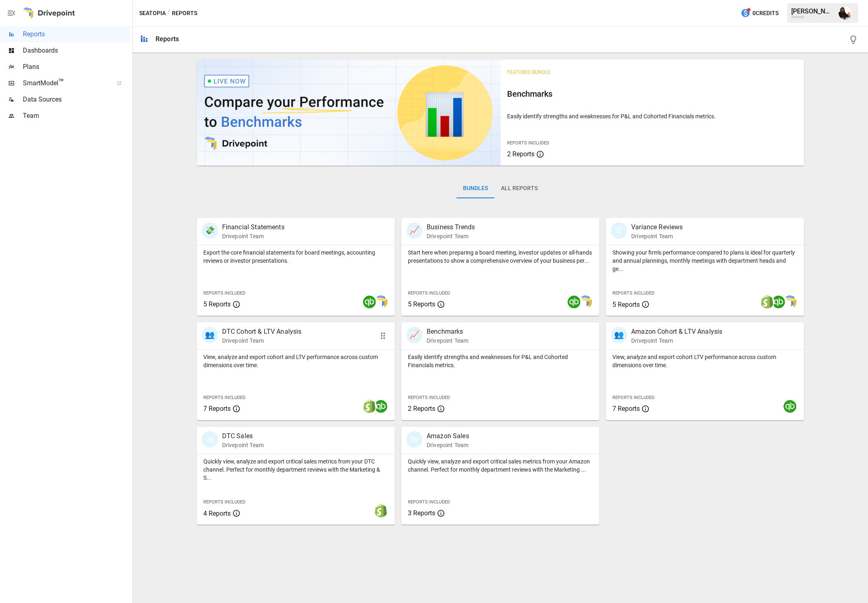  I want to click on button: Bundles, so click(475, 188).